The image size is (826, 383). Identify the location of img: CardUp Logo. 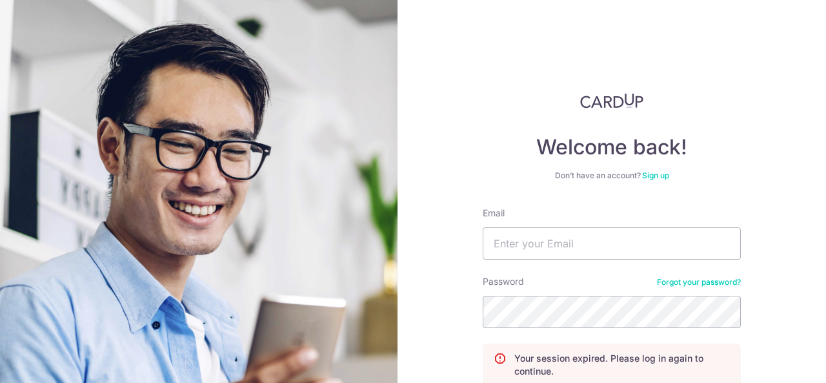
(612, 101).